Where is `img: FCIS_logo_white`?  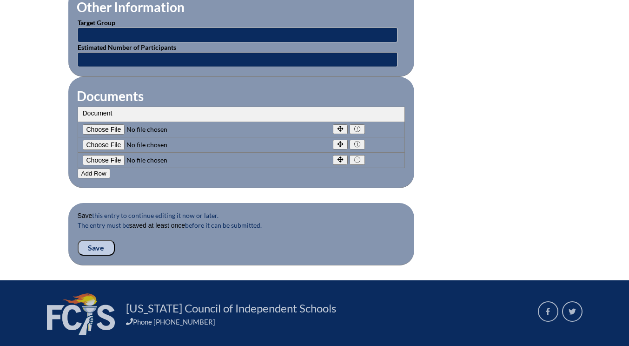 img: FCIS_logo_white is located at coordinates (81, 314).